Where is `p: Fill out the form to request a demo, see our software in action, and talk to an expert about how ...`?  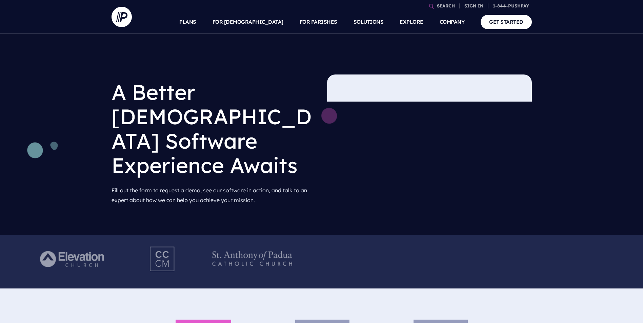
p: Fill out the form to request a demo, see our software in action, and talk to an expert about how ... is located at coordinates (214, 195).